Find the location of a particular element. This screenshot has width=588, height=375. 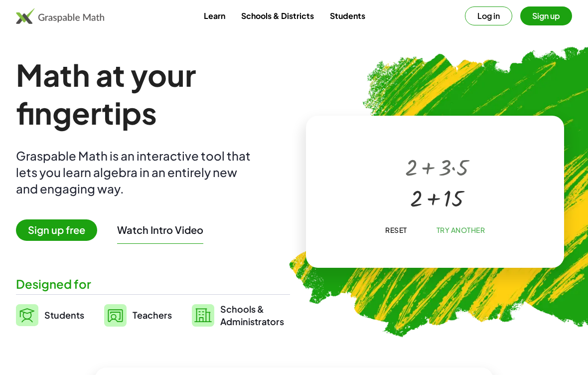

span: Try Another is located at coordinates (461, 230).